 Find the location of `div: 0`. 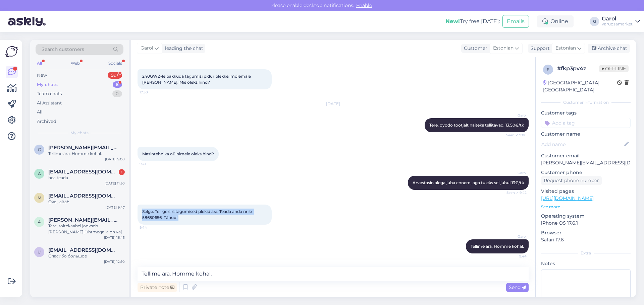

div: 0 is located at coordinates (117, 94).